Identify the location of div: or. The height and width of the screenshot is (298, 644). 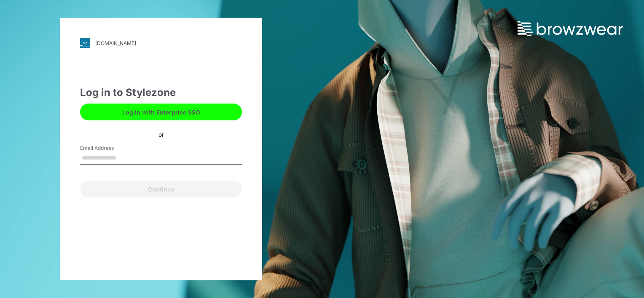
(161, 134).